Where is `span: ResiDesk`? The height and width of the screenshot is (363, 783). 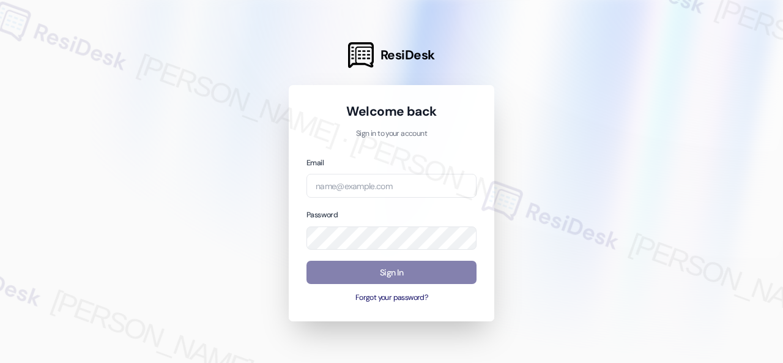 span: ResiDesk is located at coordinates (407, 55).